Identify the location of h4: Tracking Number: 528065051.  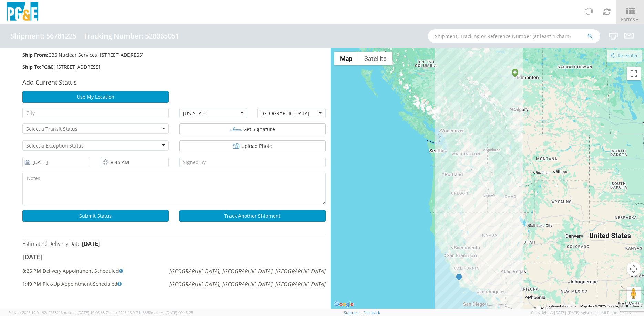
(131, 36).